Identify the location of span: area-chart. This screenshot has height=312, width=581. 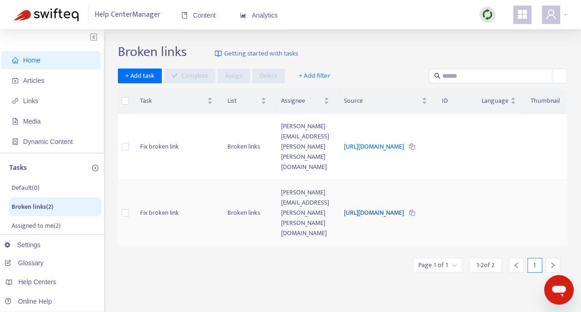
(243, 15).